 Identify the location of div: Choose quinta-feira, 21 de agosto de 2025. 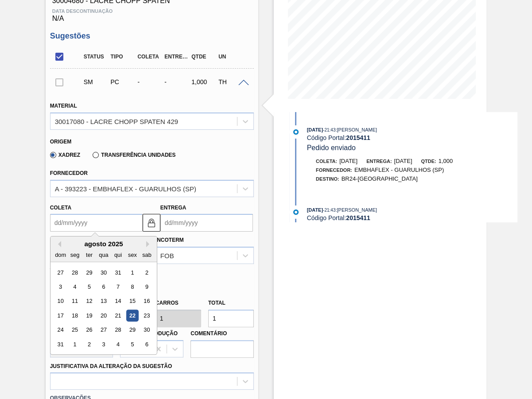
(118, 315).